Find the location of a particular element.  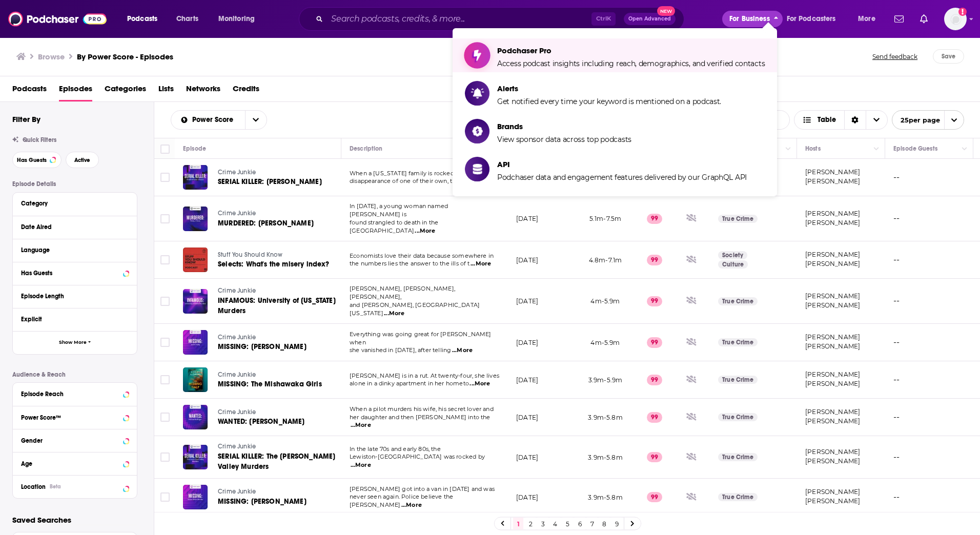

button: Date Aired is located at coordinates (75, 227).